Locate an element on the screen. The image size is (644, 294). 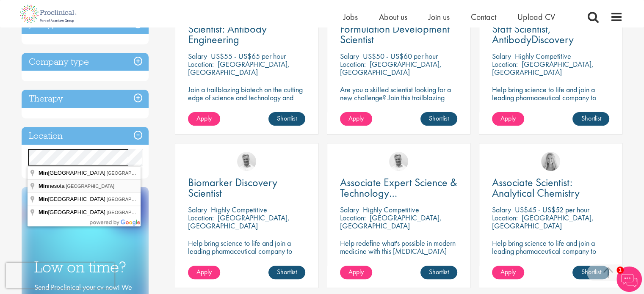
span: Scientist: Antibody Engineering is located at coordinates (227, 34).